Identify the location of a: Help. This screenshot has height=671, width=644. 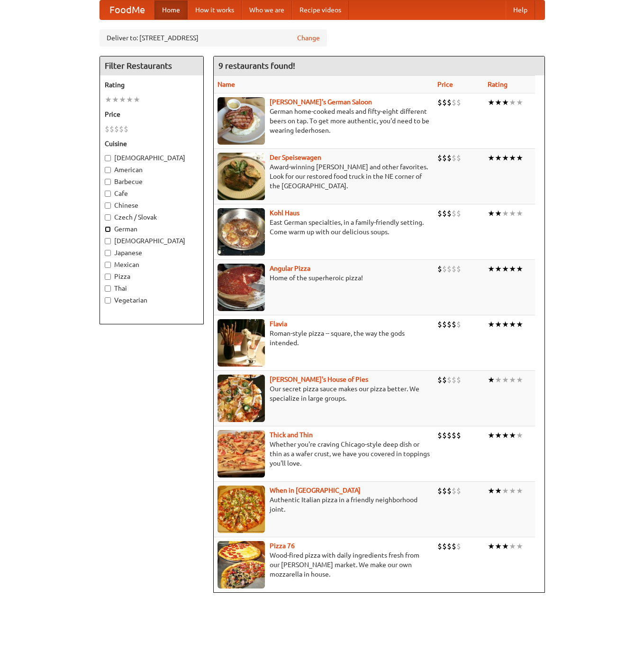
(521, 10).